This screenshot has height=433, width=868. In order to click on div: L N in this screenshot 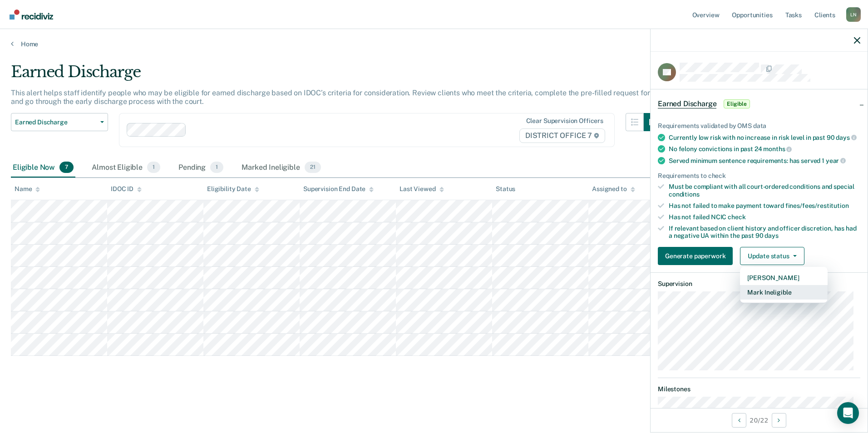, I will do `click(854, 15)`.